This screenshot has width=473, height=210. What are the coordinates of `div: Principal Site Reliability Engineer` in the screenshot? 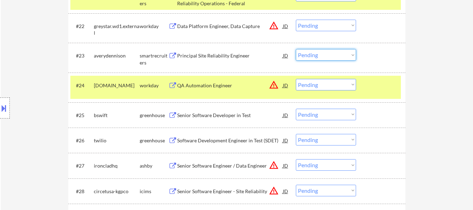 It's located at (230, 56).